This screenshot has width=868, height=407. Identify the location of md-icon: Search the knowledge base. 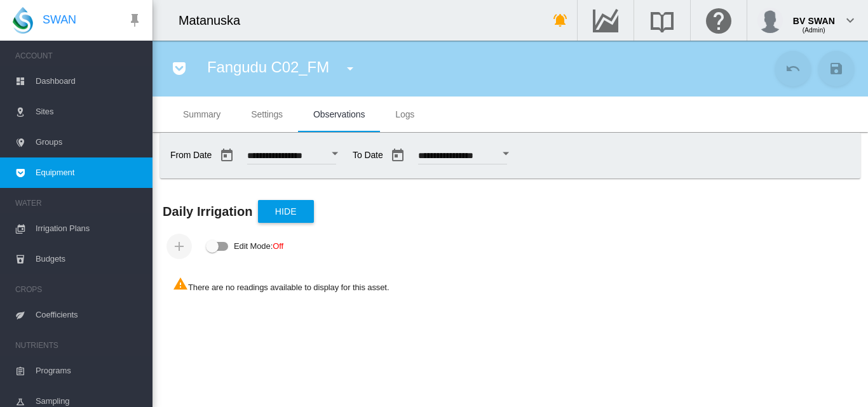
(662, 20).